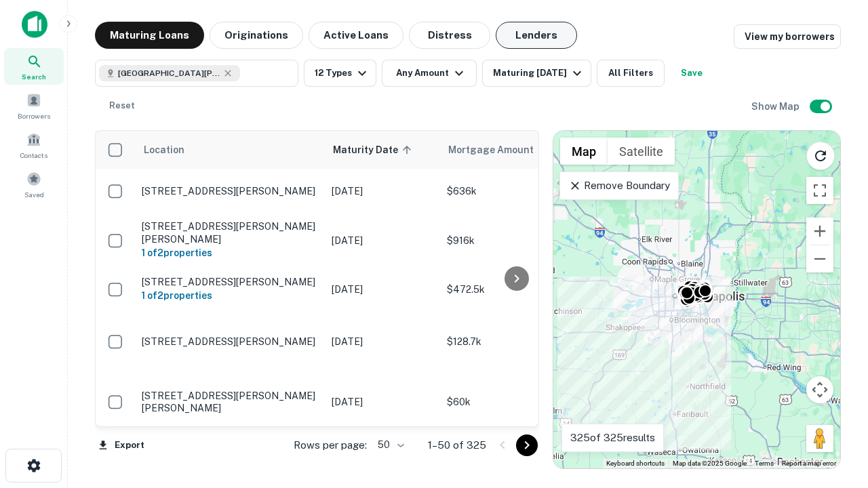 This screenshot has height=488, width=868. What do you see at coordinates (618, 186) in the screenshot?
I see `p: Remove Boundary` at bounding box center [618, 186].